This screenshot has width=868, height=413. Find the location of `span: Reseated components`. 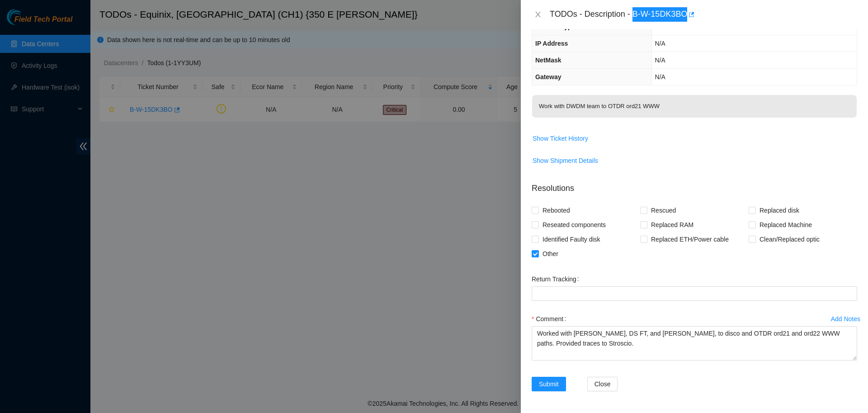

span: Reseated components is located at coordinates (575, 225).